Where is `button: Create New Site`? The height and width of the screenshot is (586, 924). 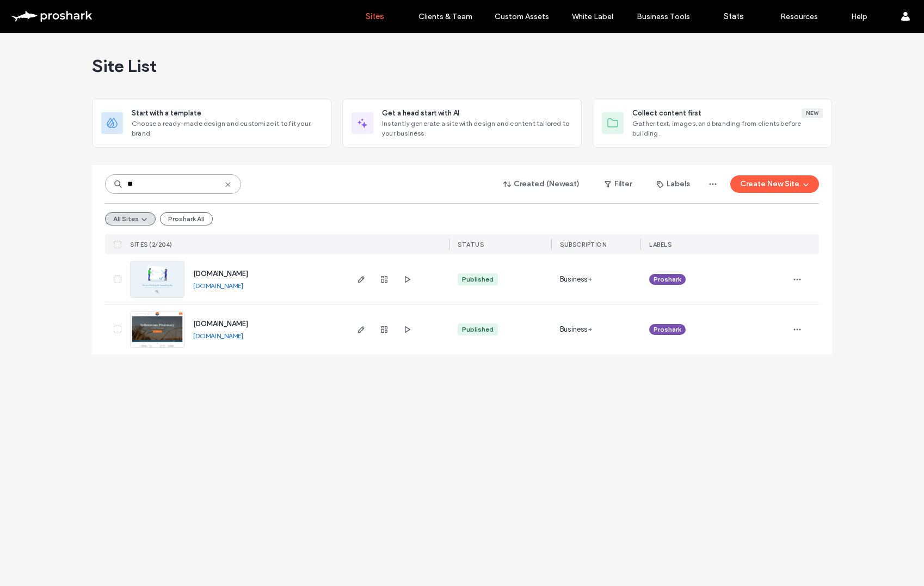 button: Create New Site is located at coordinates (774, 184).